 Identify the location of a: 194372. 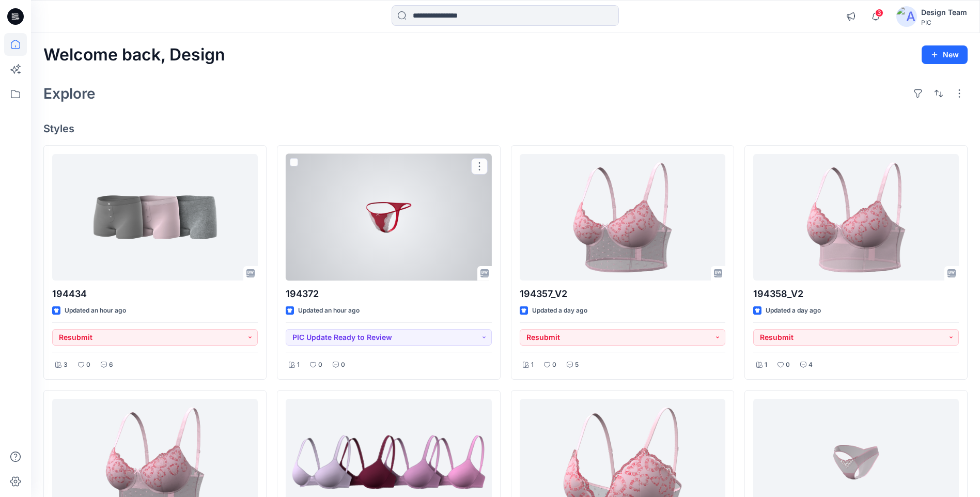
(388, 217).